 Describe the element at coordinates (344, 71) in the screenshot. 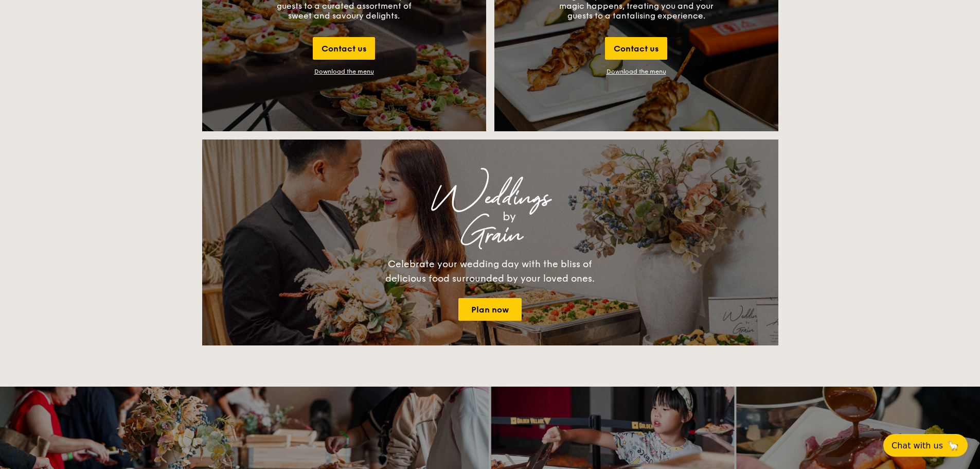

I see `div: Download the menu` at that location.